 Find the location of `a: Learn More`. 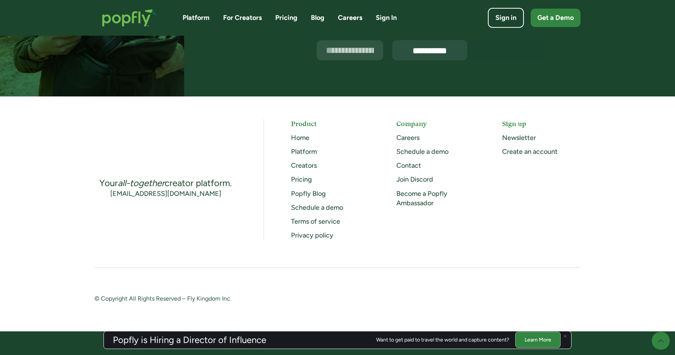

a: Learn More is located at coordinates (538, 340).